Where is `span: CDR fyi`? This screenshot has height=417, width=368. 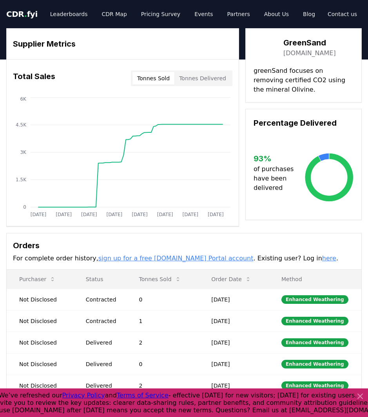 span: CDR fyi is located at coordinates (22, 14).